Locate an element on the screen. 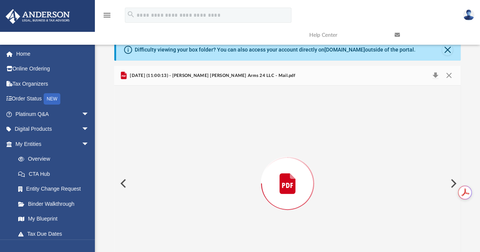 The height and width of the screenshot is (252, 480). a: Entity Change Request is located at coordinates (55, 189).